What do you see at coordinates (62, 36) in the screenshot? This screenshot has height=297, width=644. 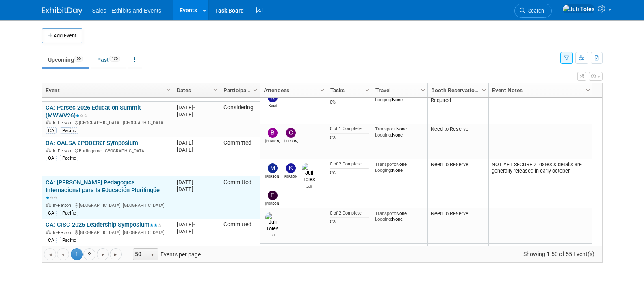 I see `button: Add Event` at bounding box center [62, 36].